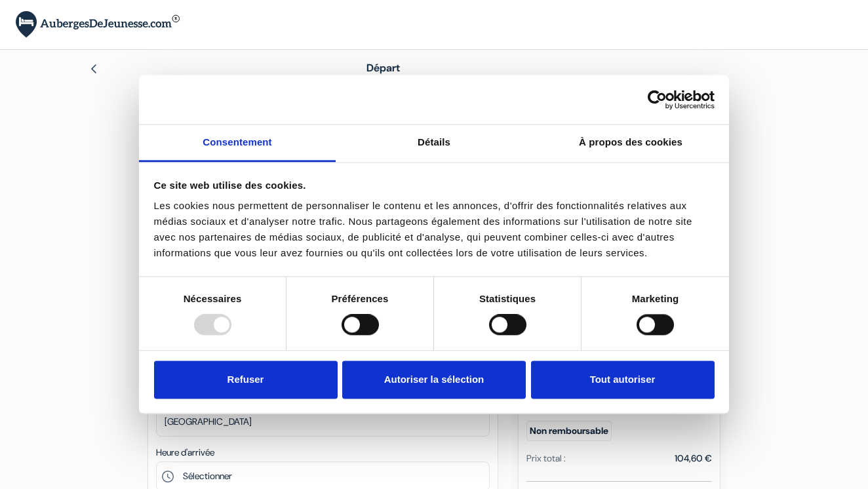  What do you see at coordinates (631, 143) in the screenshot?
I see `a: À propos des cookies` at bounding box center [631, 143].